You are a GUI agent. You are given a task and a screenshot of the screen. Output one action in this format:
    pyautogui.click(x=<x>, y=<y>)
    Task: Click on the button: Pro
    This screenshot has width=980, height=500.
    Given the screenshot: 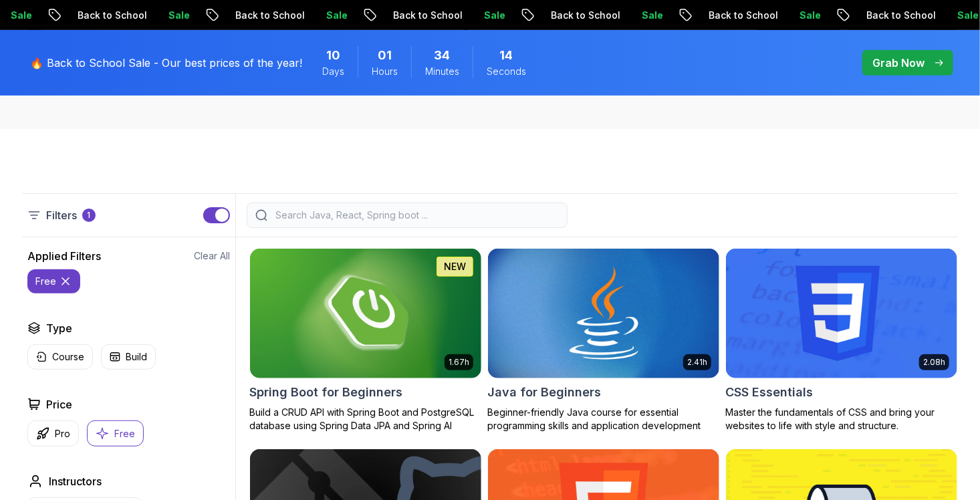 What is the action you would take?
    pyautogui.click(x=53, y=433)
    